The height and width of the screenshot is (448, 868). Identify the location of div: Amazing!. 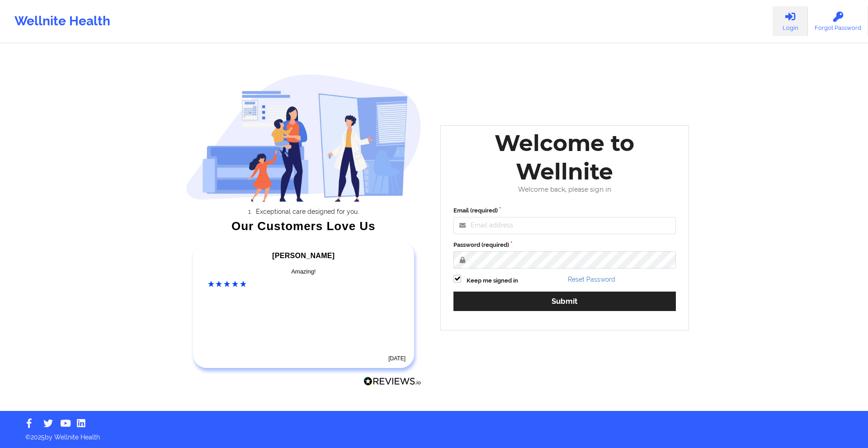
(304, 272).